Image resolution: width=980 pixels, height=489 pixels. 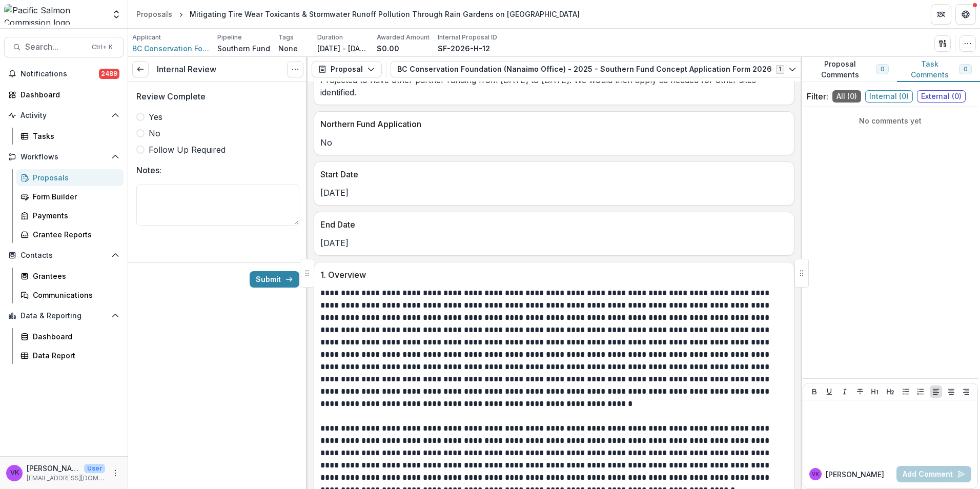 I want to click on a: Tasks, so click(x=70, y=136).